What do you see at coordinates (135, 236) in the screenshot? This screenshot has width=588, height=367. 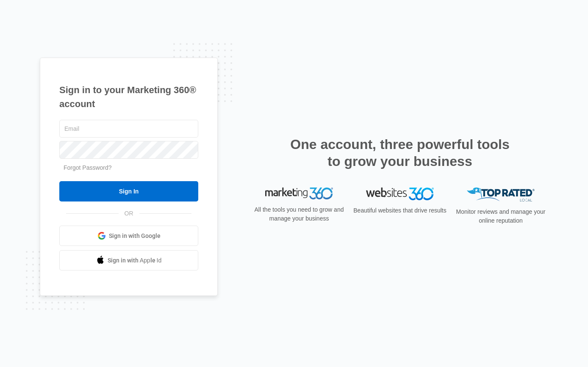 I see `span: Sign in with Google` at bounding box center [135, 236].